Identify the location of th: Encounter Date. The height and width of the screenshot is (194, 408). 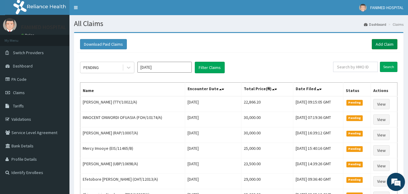
(213, 89).